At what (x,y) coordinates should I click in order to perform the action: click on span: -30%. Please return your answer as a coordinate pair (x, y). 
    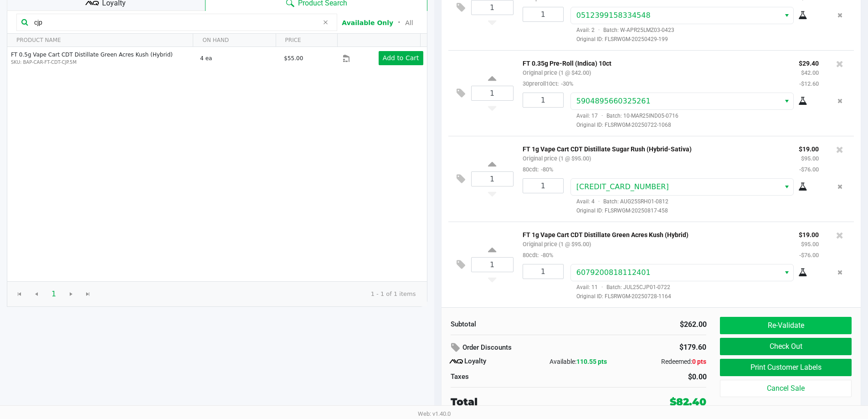
    Looking at the image, I should click on (566, 83).